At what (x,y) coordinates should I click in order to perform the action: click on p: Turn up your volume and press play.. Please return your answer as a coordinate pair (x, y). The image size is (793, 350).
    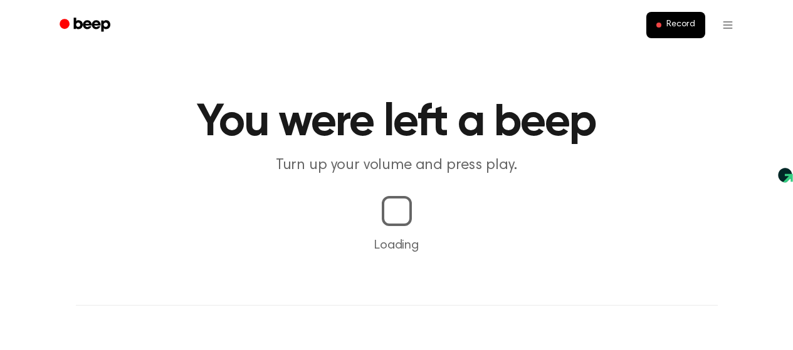
    Looking at the image, I should click on (397, 165).